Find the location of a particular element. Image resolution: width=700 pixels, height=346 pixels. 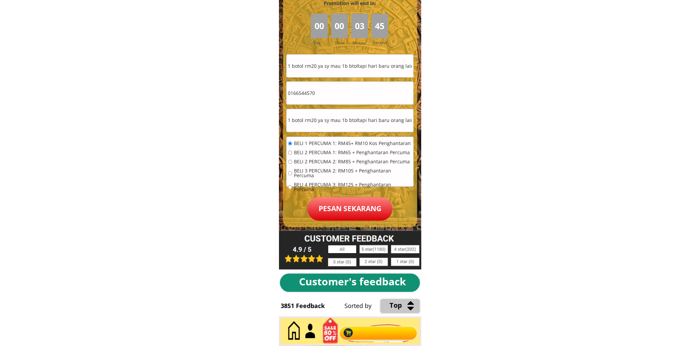

input: Telefon is located at coordinates (350, 93).